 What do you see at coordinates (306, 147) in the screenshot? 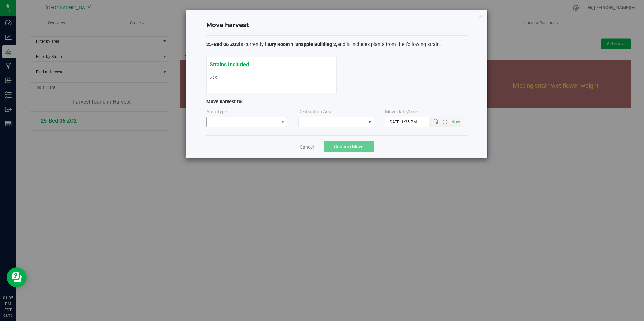
I see `a: Cancel` at bounding box center [306, 147].